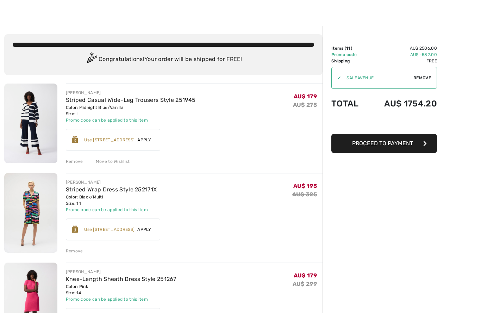 The width and height of the screenshot is (481, 313). Describe the element at coordinates (402, 61) in the screenshot. I see `td: Free` at that location.